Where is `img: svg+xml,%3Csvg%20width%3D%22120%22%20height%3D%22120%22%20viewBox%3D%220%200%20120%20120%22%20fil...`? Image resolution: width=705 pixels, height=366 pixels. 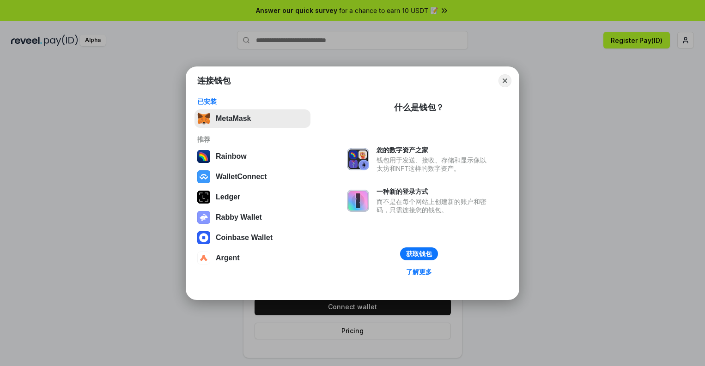
img: svg+xml,%3Csvg%20width%3D%22120%22%20height%3D%22120%22%20viewBox%3D%220%200%20120%20120%22%20fil... is located at coordinates (204, 157).